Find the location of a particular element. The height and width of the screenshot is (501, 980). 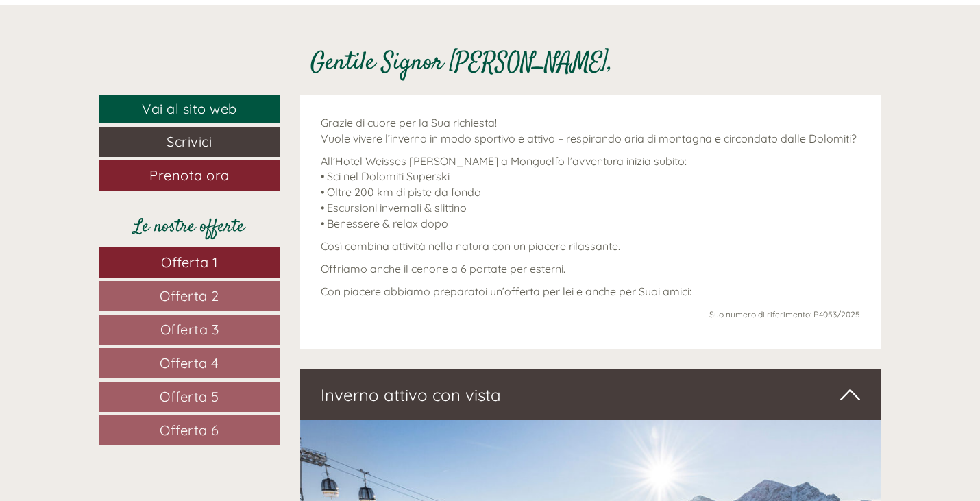

p: Così combina attività nella natura con un piacere rilassante. is located at coordinates (591, 247).